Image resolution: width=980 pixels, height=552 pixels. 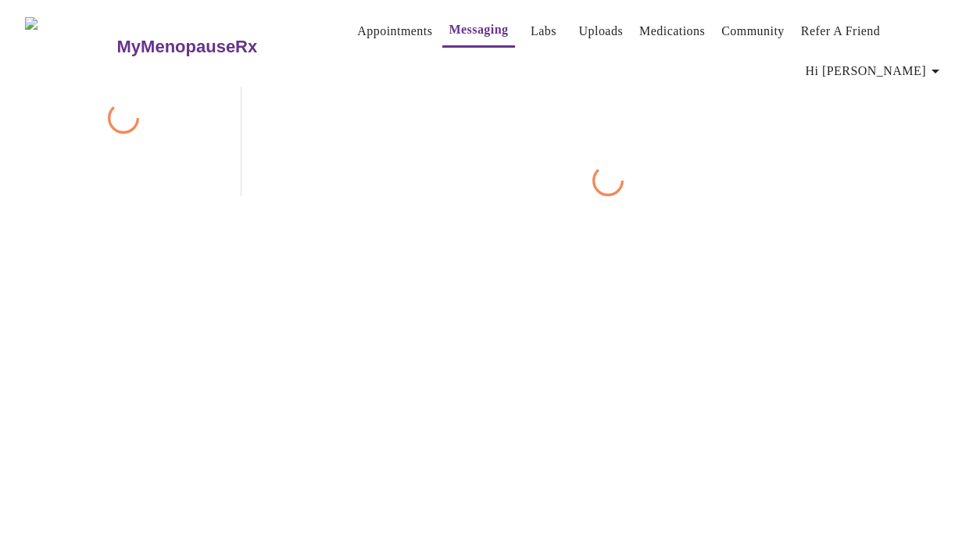 What do you see at coordinates (601, 31) in the screenshot?
I see `a: Uploads` at bounding box center [601, 31].